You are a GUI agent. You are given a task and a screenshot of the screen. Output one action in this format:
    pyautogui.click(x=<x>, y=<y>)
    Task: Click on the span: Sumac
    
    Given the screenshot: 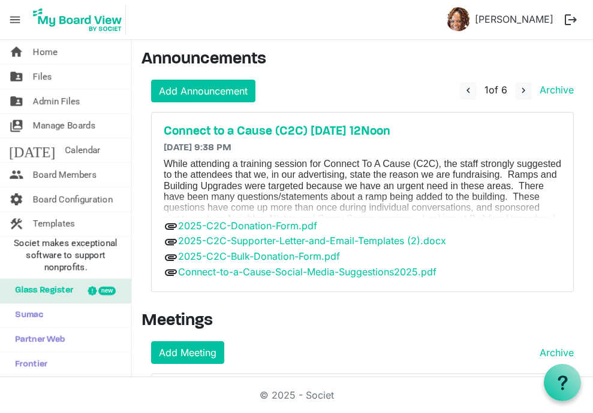 What is the action you would take?
    pyautogui.click(x=26, y=316)
    